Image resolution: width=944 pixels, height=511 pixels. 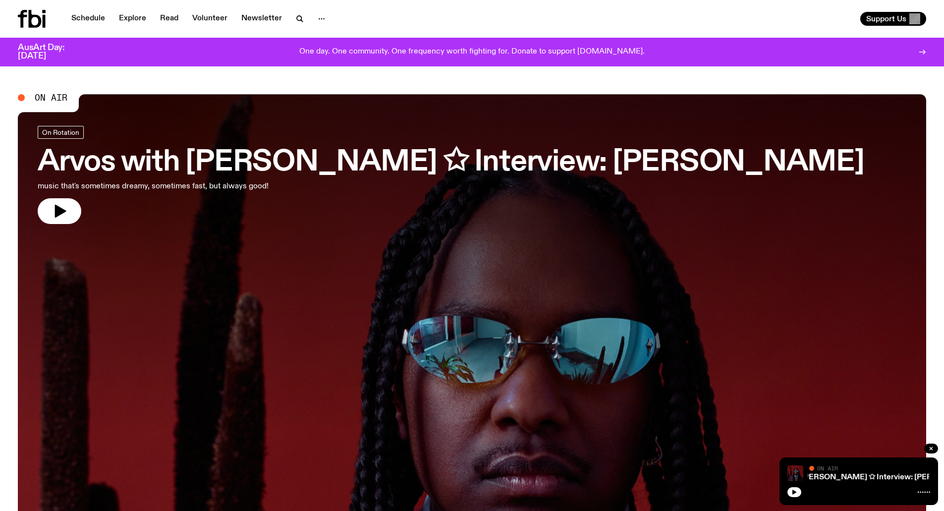 What do you see at coordinates (893, 19) in the screenshot?
I see `button: Support Us` at bounding box center [893, 19].